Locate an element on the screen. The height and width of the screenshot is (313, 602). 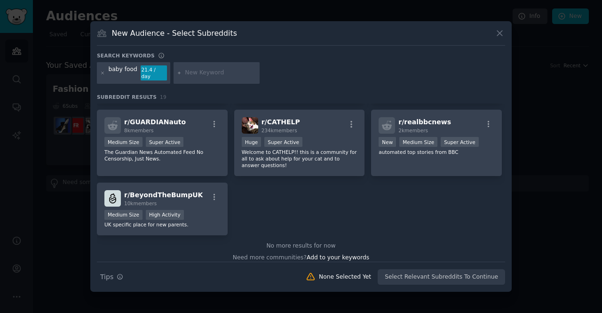
span: 10k members is located at coordinates (140, 203).